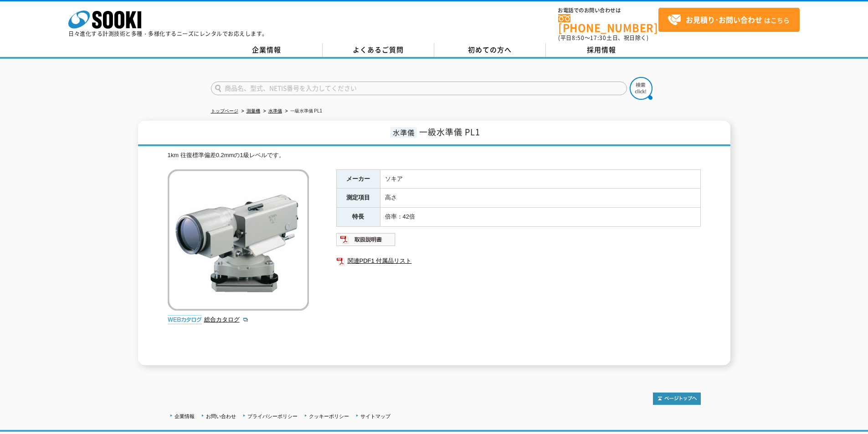  What do you see at coordinates (676, 399) in the screenshot?
I see `img: トップページへ` at bounding box center [676, 399].